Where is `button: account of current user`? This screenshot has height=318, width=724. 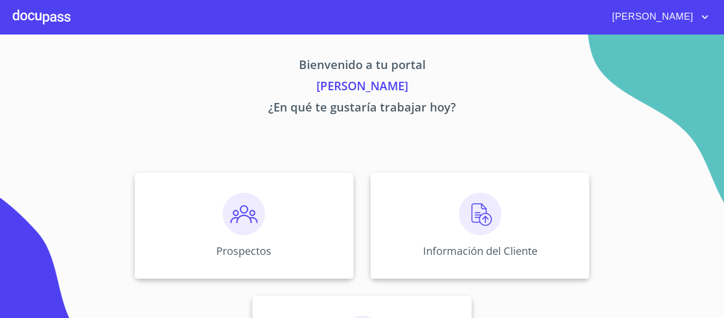
button: account of current user is located at coordinates (658, 17).